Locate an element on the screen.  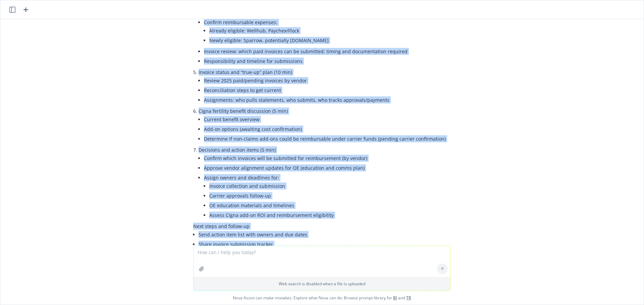
li: Add-on options (awaiting cost confirmation) is located at coordinates (327, 129).